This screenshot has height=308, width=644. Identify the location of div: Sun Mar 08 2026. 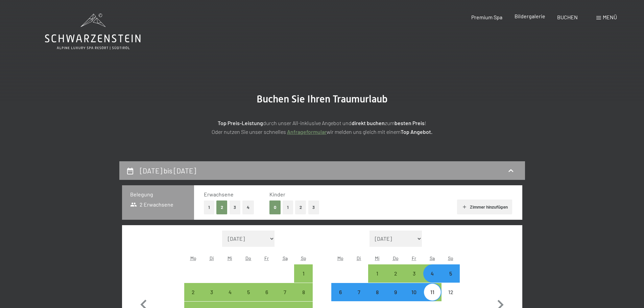
(303, 292).